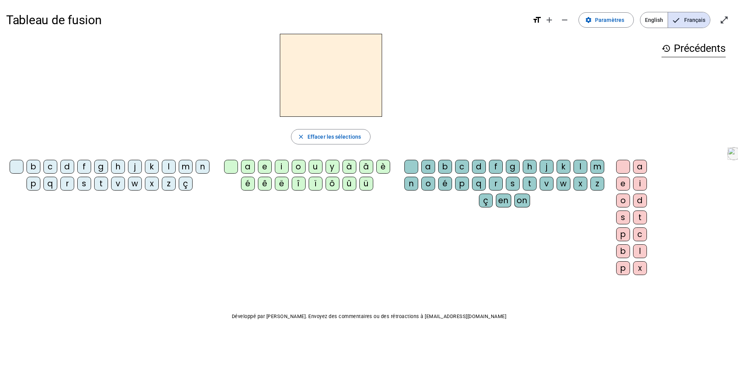 Image resolution: width=738 pixels, height=368 pixels. What do you see at coordinates (349, 167) in the screenshot?
I see `div: à` at bounding box center [349, 167].